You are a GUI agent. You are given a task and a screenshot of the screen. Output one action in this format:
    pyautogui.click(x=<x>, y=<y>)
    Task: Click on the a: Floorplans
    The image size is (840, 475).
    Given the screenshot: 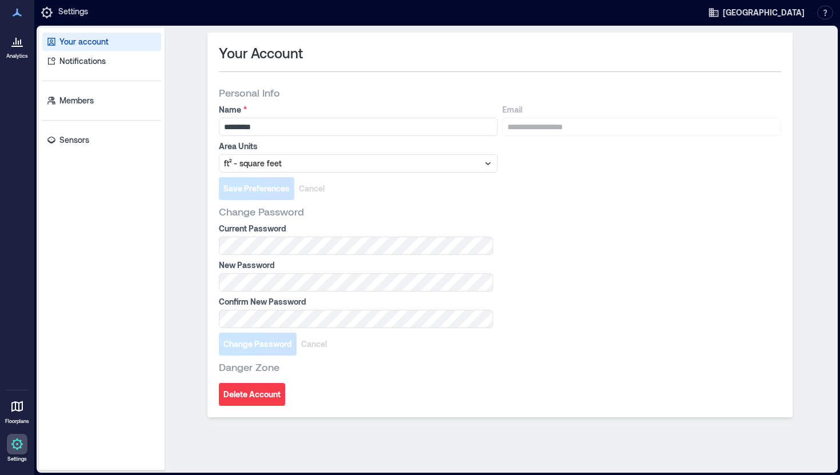 What is the action you would take?
    pyautogui.click(x=17, y=411)
    